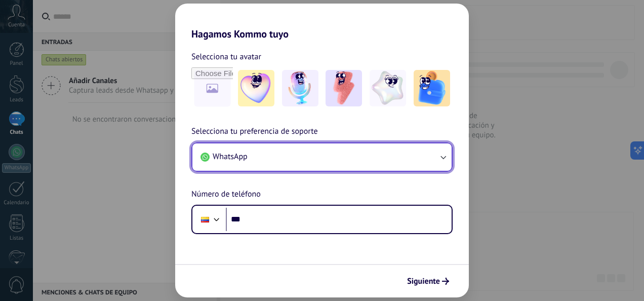 The width and height of the screenshot is (644, 301). Describe the element at coordinates (300, 88) in the screenshot. I see `img: -2.jpeg` at that location.